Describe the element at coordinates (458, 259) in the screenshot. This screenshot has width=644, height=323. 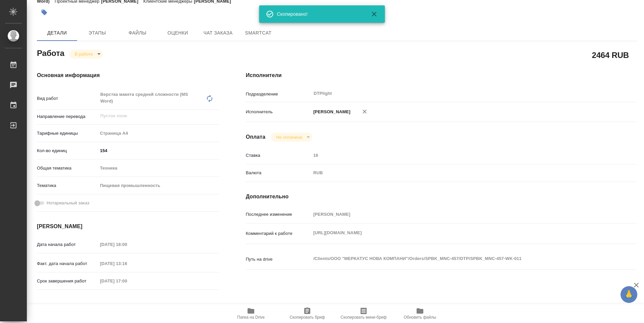
I see `textarea: /Clients/ООО "МЕРКАТУС НОВА КОМПАНИ"/Orders/SPBK_MNC-457/DTP/SPBK_MNC-457-WK-011` at that location.